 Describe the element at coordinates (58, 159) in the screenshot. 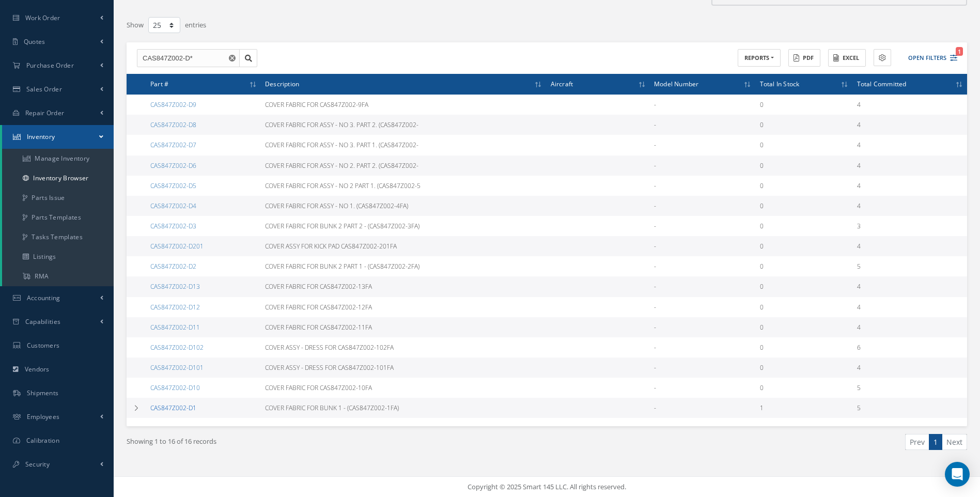

I see `a: Manage Inventory` at that location.